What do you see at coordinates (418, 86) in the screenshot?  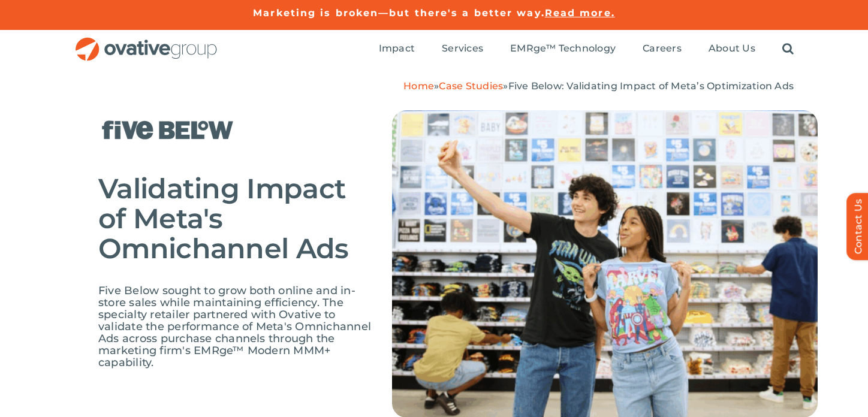 I see `a: Home` at bounding box center [418, 86].